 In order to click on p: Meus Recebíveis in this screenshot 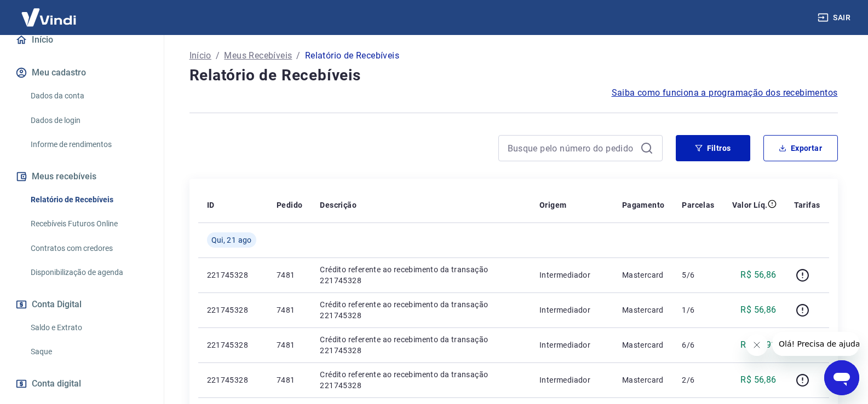, I will do `click(258, 56)`.